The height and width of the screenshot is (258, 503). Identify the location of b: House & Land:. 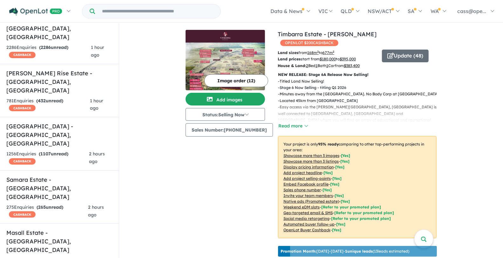
(292, 65).